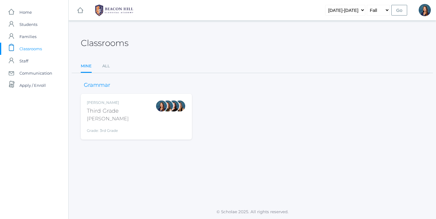 The height and width of the screenshot is (219, 436). What do you see at coordinates (108, 111) in the screenshot?
I see `div: Third Grade` at bounding box center [108, 111].